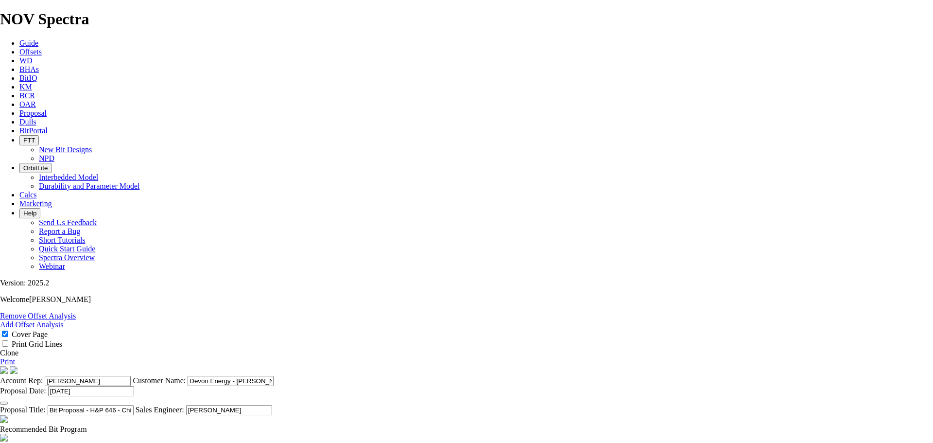 The height and width of the screenshot is (443, 933). What do you see at coordinates (29, 69) in the screenshot?
I see `a: BHAs` at bounding box center [29, 69].